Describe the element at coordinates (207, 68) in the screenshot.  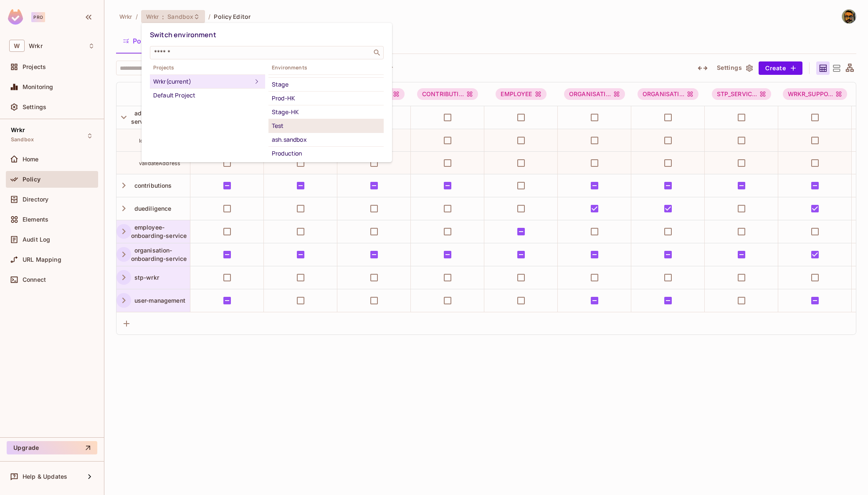
I see `span: Projects` at that location.